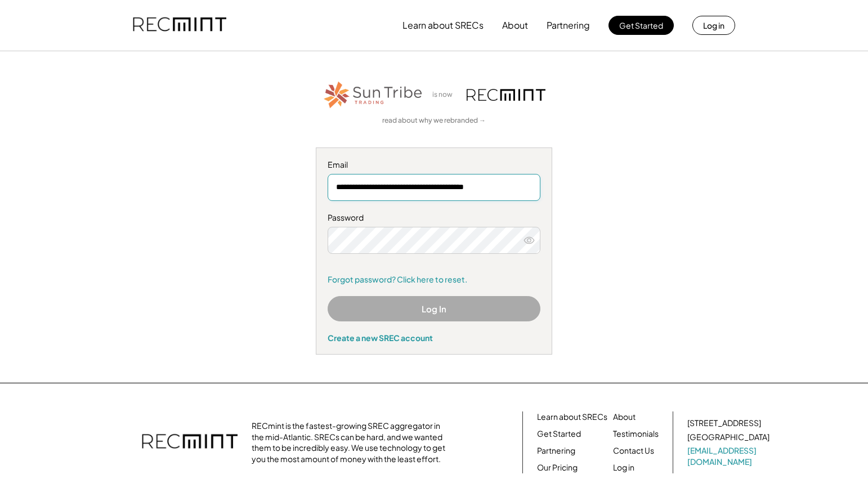 This screenshot has width=868, height=488. Describe the element at coordinates (559, 434) in the screenshot. I see `a: Get Started` at that location.